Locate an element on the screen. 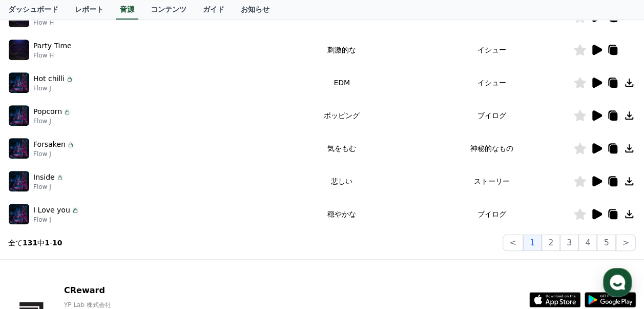 The height and width of the screenshot is (309, 644). p: CReward is located at coordinates (138, 291).